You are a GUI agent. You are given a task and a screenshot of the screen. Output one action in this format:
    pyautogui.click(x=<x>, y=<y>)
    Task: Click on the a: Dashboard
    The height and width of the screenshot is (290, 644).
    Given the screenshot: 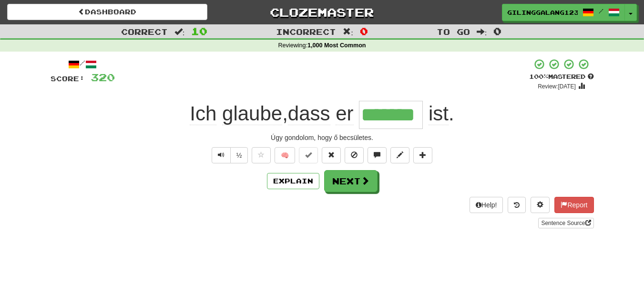 What is the action you would take?
    pyautogui.click(x=107, y=12)
    